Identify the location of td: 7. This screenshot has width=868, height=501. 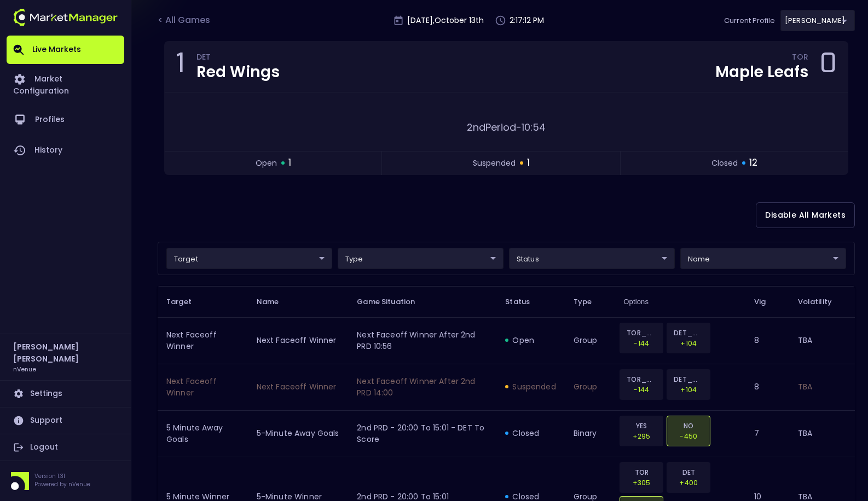
(767, 433).